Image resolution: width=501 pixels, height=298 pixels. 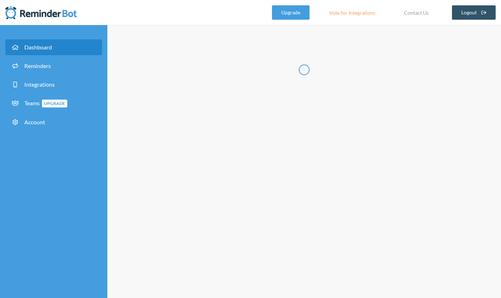 I want to click on span: Reminders, so click(x=38, y=66).